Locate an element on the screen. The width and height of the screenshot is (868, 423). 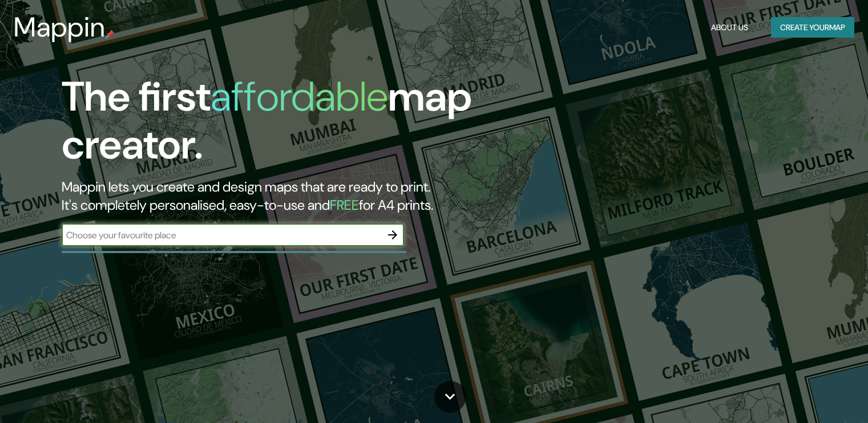
h2: Mappin lets you create and design maps that are ready to print. It's completely personalised, eas... is located at coordinates (279, 196).